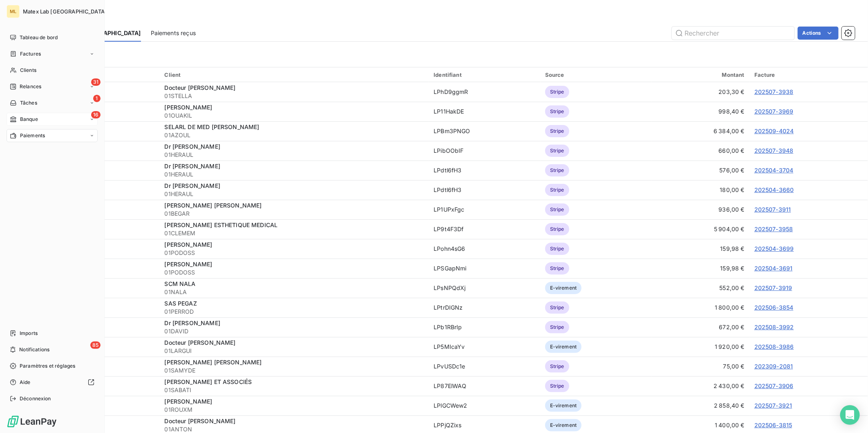 This screenshot has height=433, width=868. I want to click on span: Paramètres et réglages, so click(48, 366).